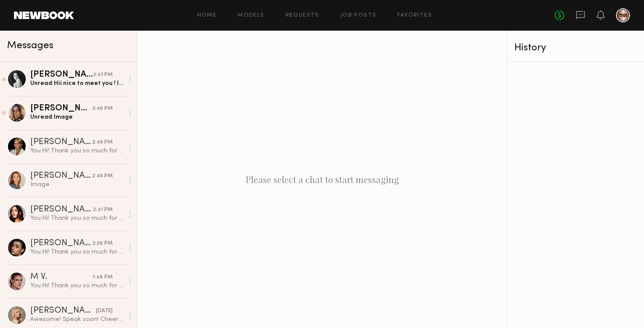  Describe the element at coordinates (207, 16) in the screenshot. I see `a: Home` at that location.